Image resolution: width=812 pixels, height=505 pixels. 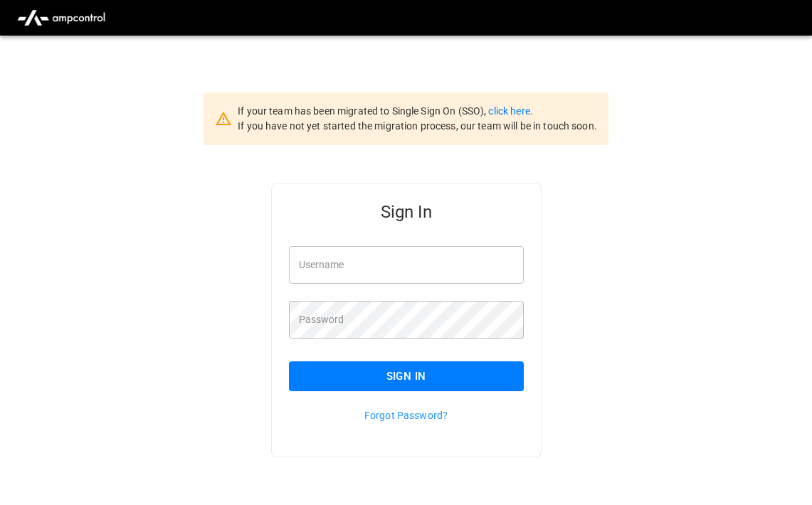 I want to click on span: If you have not yet started the migration process, our team will be in touch soon., so click(x=417, y=126).